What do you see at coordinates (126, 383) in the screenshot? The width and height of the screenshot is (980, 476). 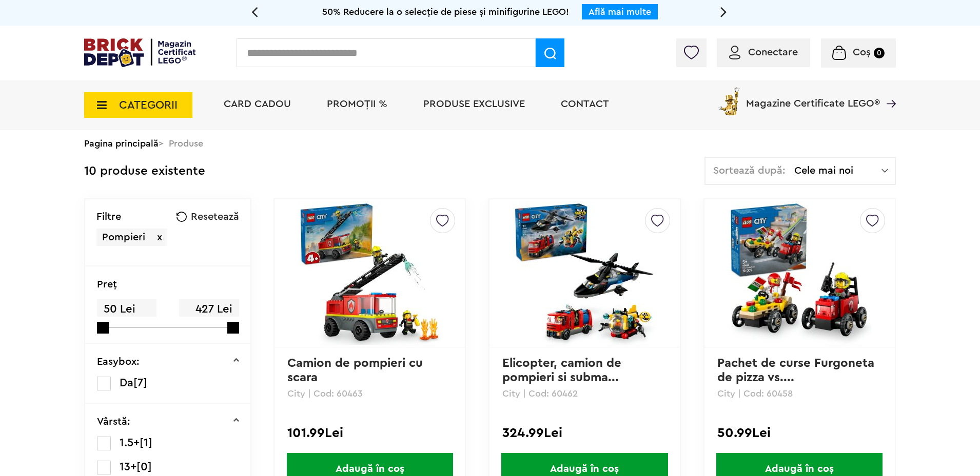 I see `span: Da` at bounding box center [126, 383].